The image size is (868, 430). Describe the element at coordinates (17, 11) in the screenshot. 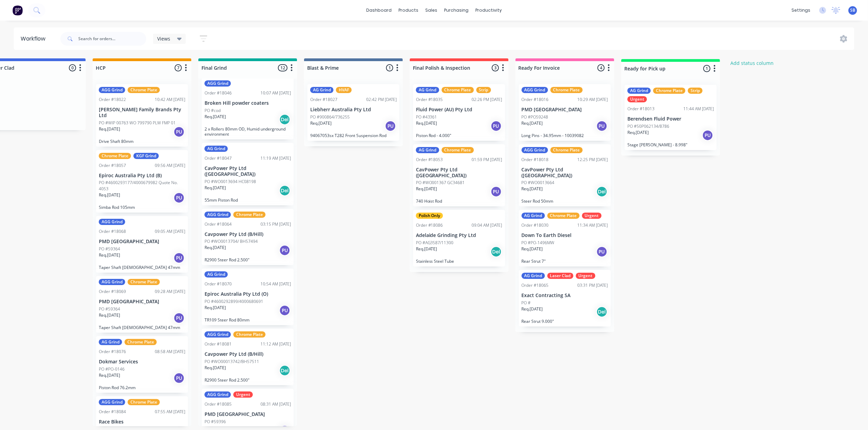

I see `img: Factory` at that location.